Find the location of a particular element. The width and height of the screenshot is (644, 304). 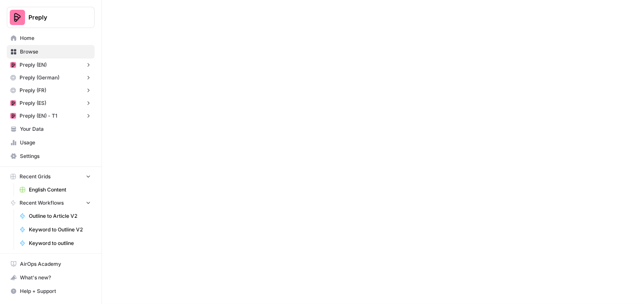

span: English Content is located at coordinates (60, 190).